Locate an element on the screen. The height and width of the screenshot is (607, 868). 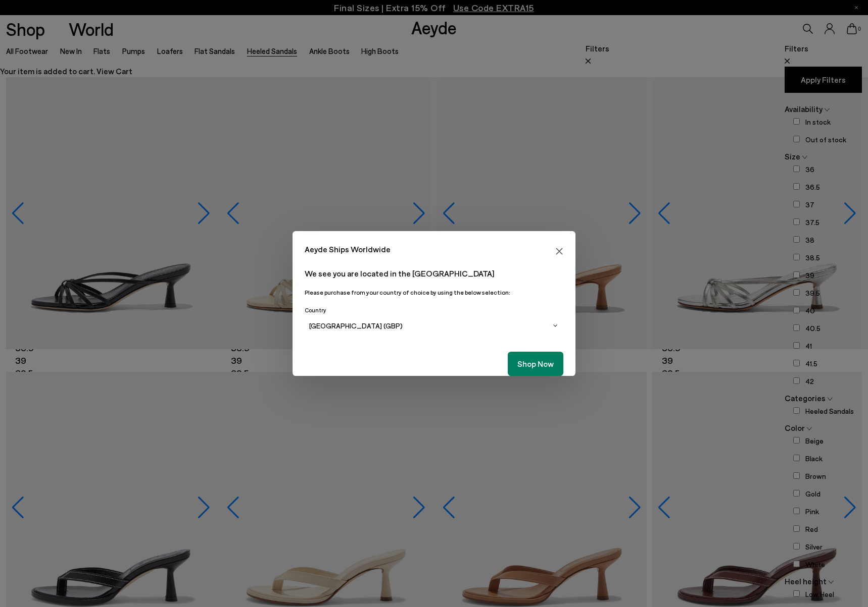
span: Country is located at coordinates (315, 310).